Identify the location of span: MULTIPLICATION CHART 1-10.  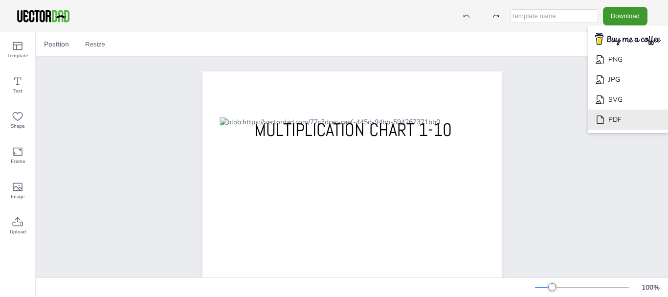
(353, 129).